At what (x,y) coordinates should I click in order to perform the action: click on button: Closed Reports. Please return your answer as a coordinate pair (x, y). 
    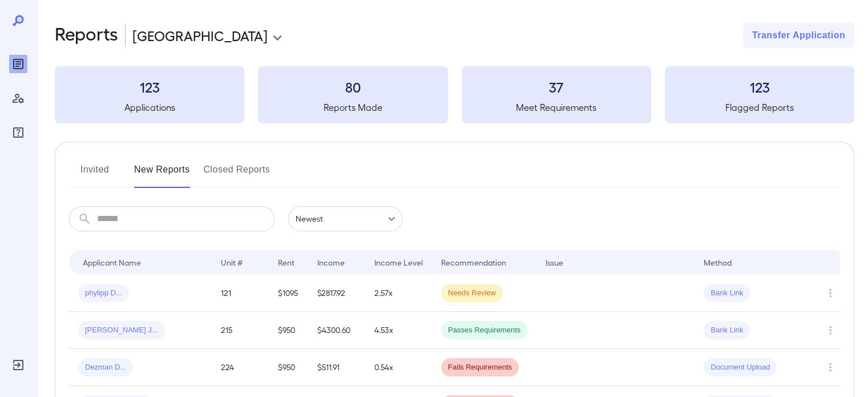
    Looking at the image, I should click on (237, 174).